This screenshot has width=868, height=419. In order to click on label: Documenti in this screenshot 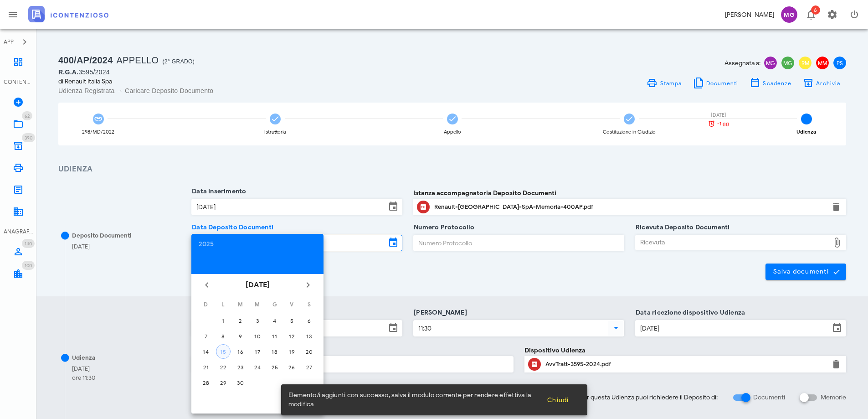, I will do `click(769, 397)`.